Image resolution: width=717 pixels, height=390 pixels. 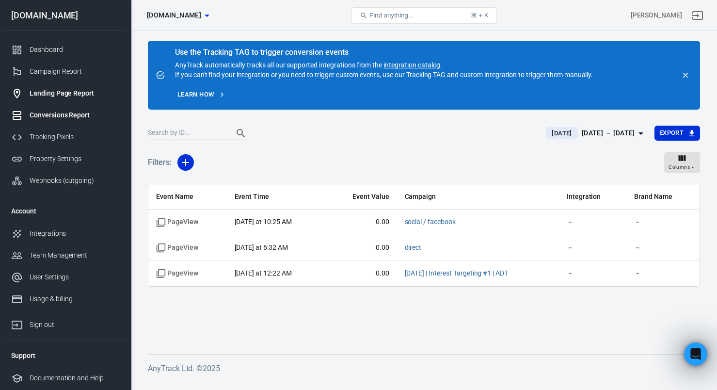 What do you see at coordinates (413, 247) in the screenshot?
I see `a: direct` at bounding box center [413, 247].